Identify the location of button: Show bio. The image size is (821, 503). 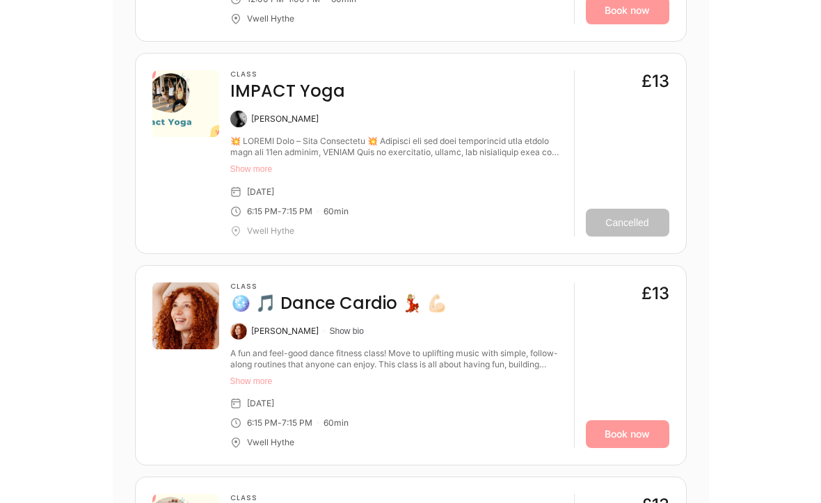
(346, 332).